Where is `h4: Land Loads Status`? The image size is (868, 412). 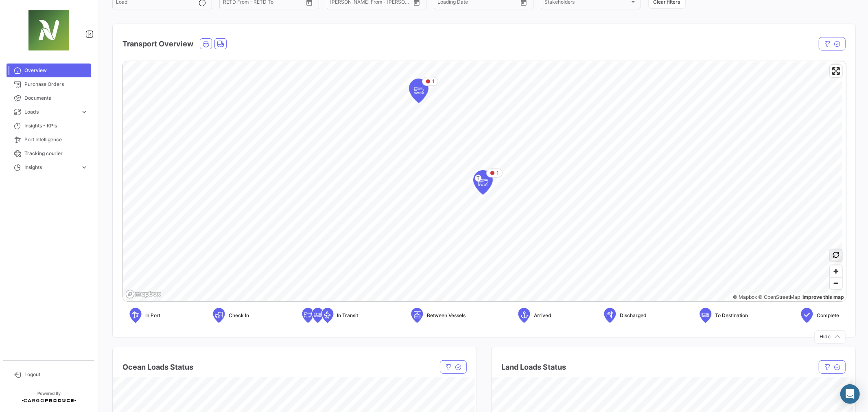 h4: Land Loads Status is located at coordinates (534, 367).